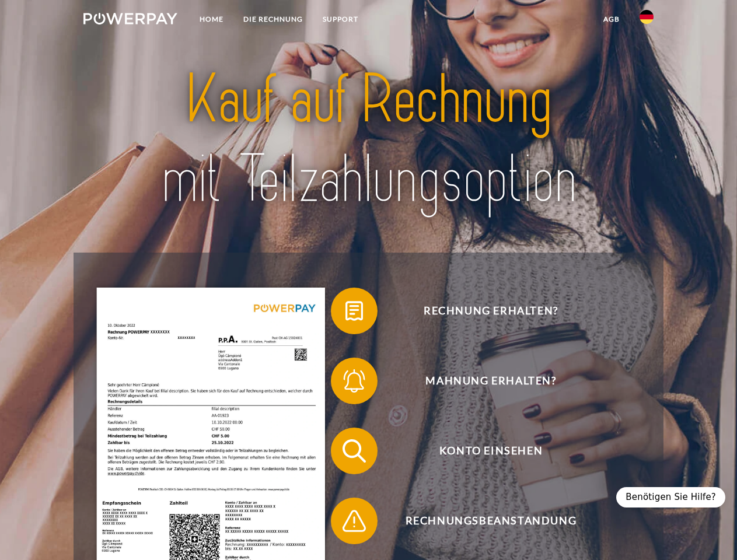 The height and width of the screenshot is (560, 737). What do you see at coordinates (490, 311) in the screenshot?
I see `span: Rechnung erhalten?` at bounding box center [490, 311].